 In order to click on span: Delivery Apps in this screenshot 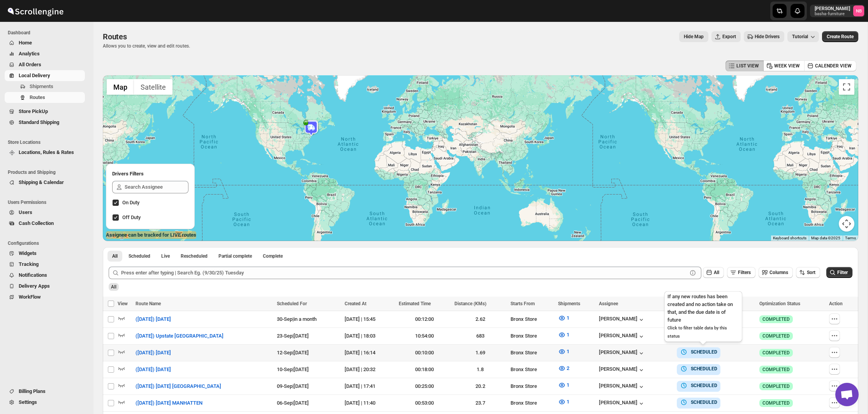, I will do `click(34, 285)`.